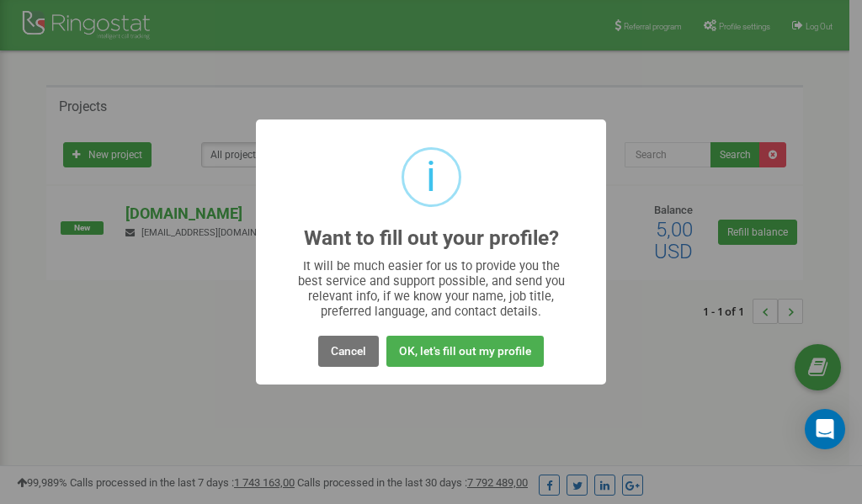 Image resolution: width=862 pixels, height=504 pixels. What do you see at coordinates (348, 351) in the screenshot?
I see `button: Cancel` at bounding box center [348, 351].